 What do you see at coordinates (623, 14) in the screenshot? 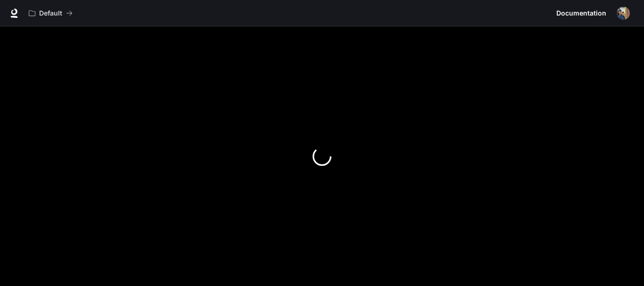
I see `button: Avatar de usuario` at bounding box center [623, 14].